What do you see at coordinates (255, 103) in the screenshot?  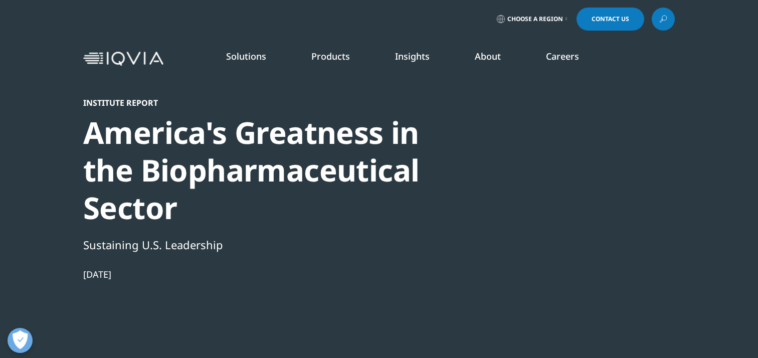 I see `div: Institute Report` at bounding box center [255, 103].